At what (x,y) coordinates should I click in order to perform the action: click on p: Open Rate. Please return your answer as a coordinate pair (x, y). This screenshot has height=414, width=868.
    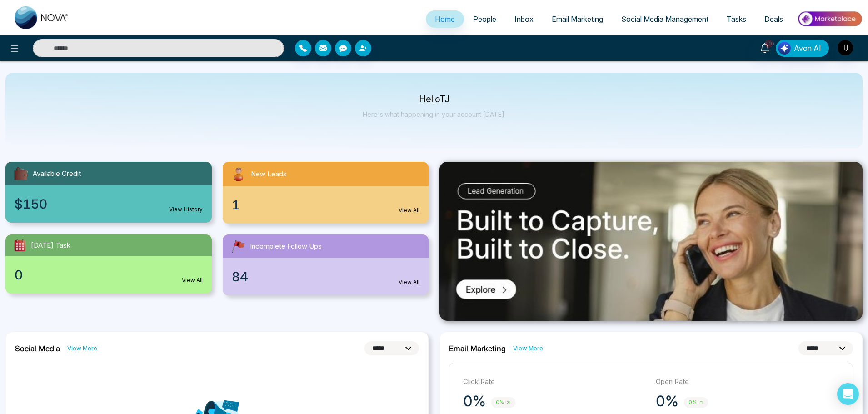
    Looking at the image, I should click on (748, 382).